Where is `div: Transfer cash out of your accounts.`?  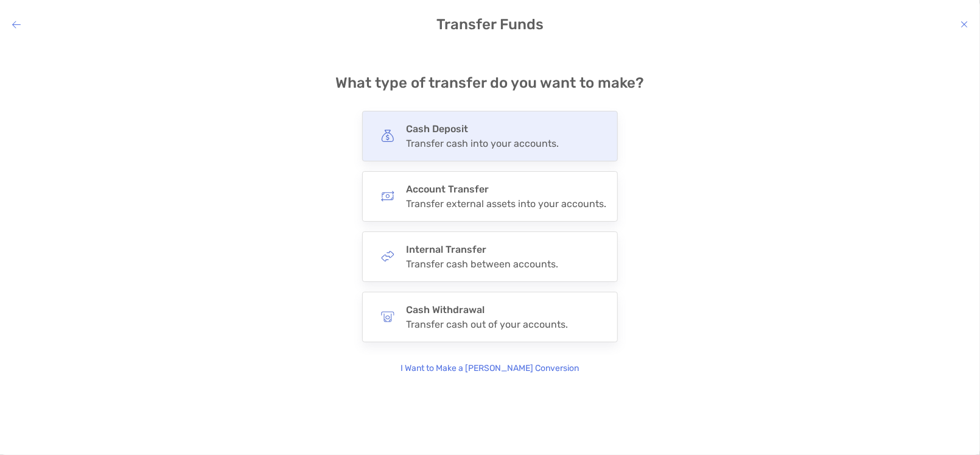
div: Transfer cash out of your accounts. is located at coordinates (487, 324).